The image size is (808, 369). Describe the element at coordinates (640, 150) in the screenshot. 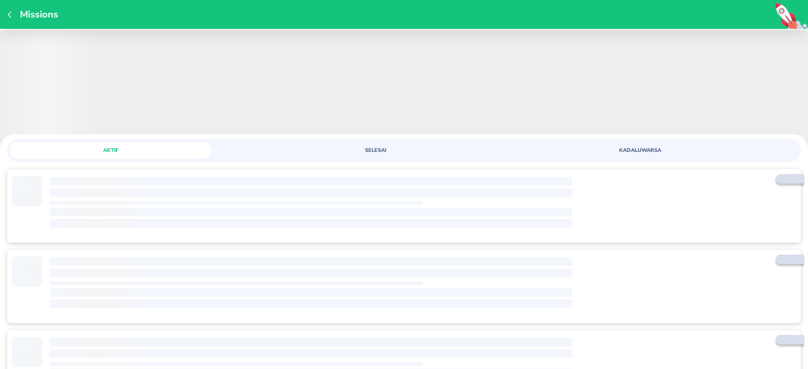

I see `span: KADALUWARSA` at that location.